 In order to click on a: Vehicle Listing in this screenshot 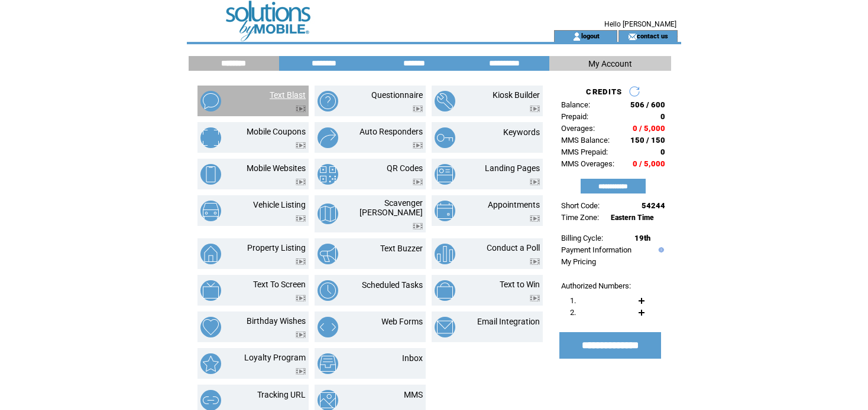, I will do `click(279, 205)`.